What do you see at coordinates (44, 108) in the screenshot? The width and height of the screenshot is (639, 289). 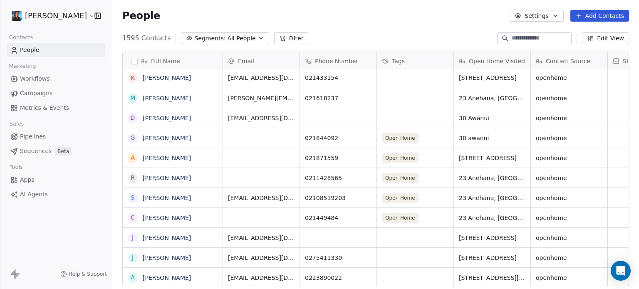 I see `span: Metrics & Events` at bounding box center [44, 108].